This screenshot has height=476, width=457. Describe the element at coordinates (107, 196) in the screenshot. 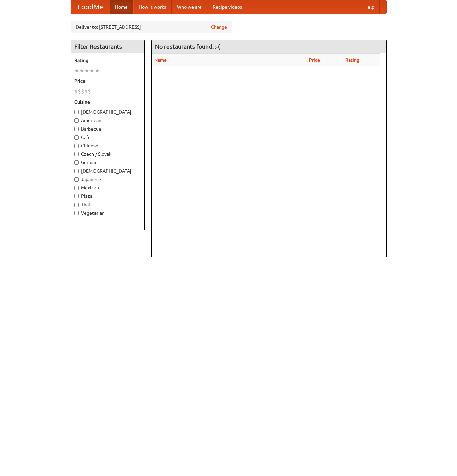

I see `label: Pizza` at that location.